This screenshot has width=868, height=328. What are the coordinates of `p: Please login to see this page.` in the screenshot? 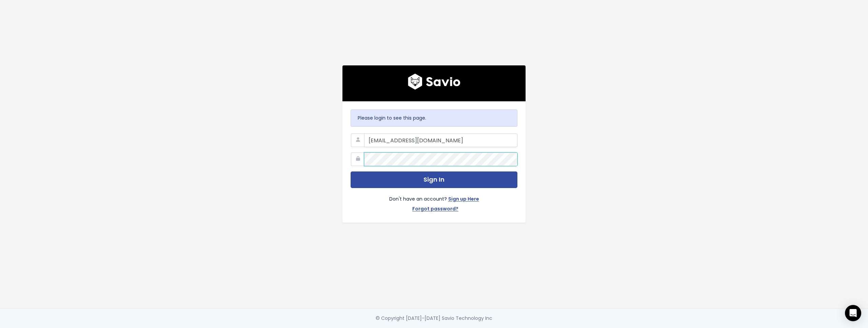 It's located at (434, 118).